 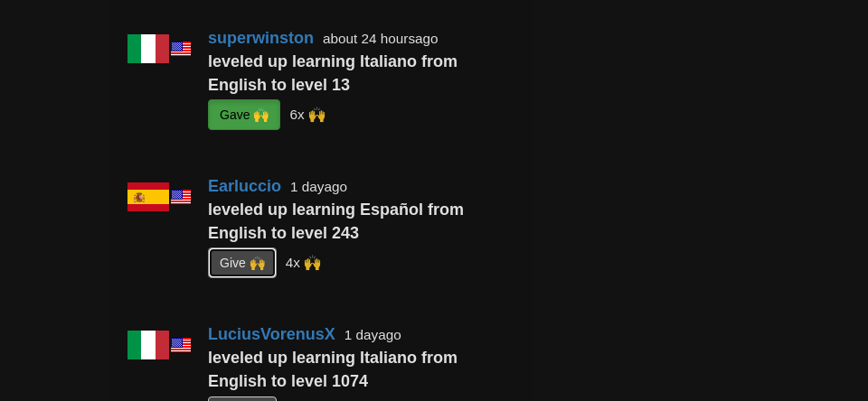 I want to click on a: LuciusVorenusX, so click(x=271, y=334).